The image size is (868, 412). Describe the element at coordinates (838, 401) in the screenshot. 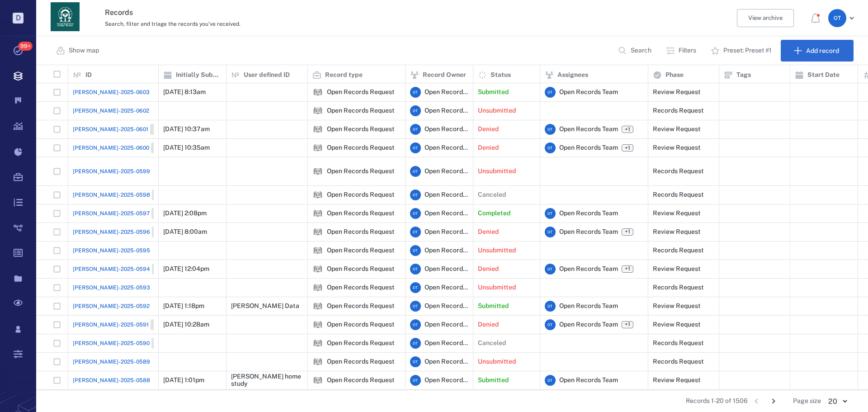

I see `div: 20` at that location.